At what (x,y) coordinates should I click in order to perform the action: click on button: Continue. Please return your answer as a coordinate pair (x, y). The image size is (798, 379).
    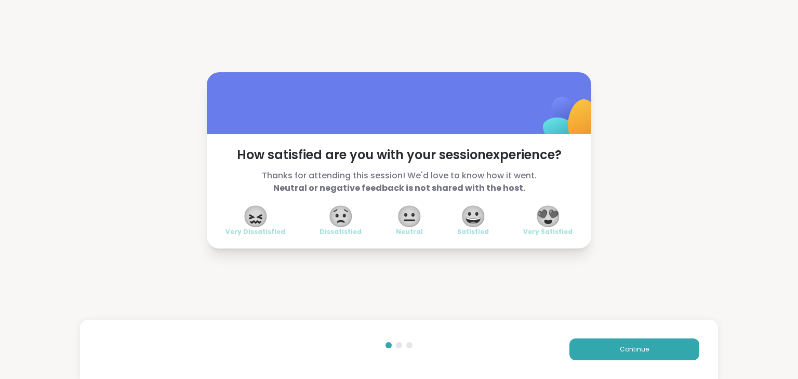
    Looking at the image, I should click on (634, 349).